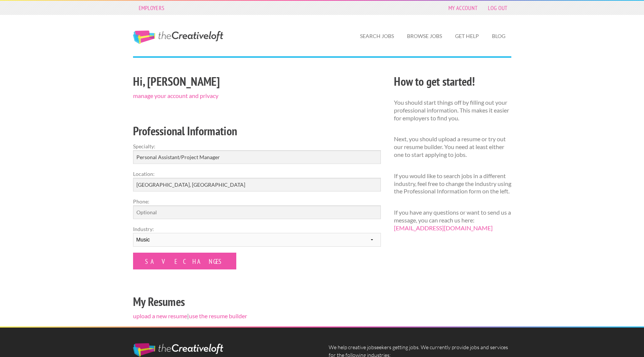  Describe the element at coordinates (498, 8) in the screenshot. I see `a: Log Out` at that location.